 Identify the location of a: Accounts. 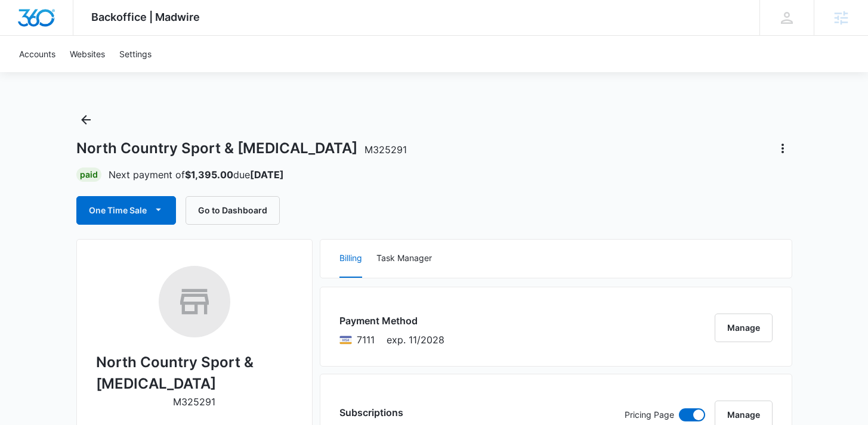
(37, 53).